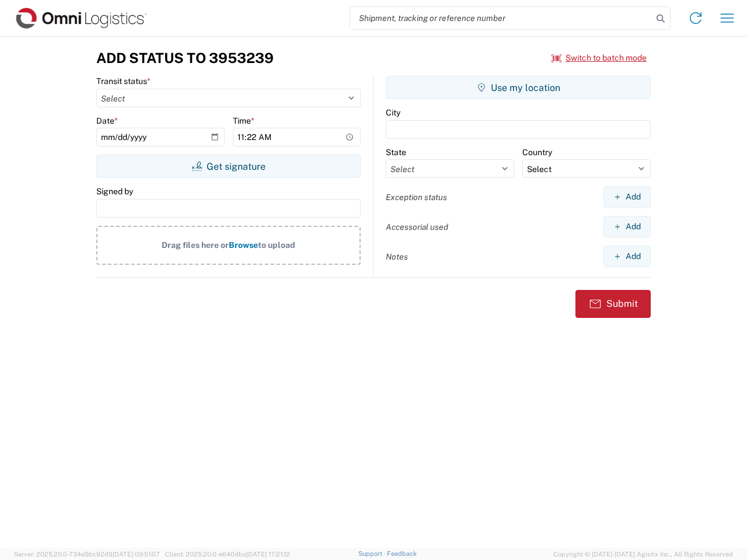 The image size is (747, 560). I want to click on label: Accessorial used, so click(416, 227).